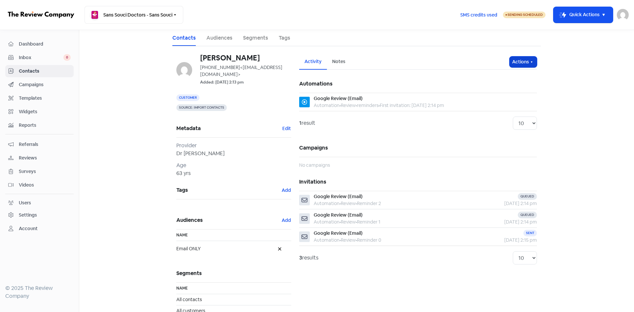  I want to click on div: Automation Review Reminder 1, so click(347, 222).